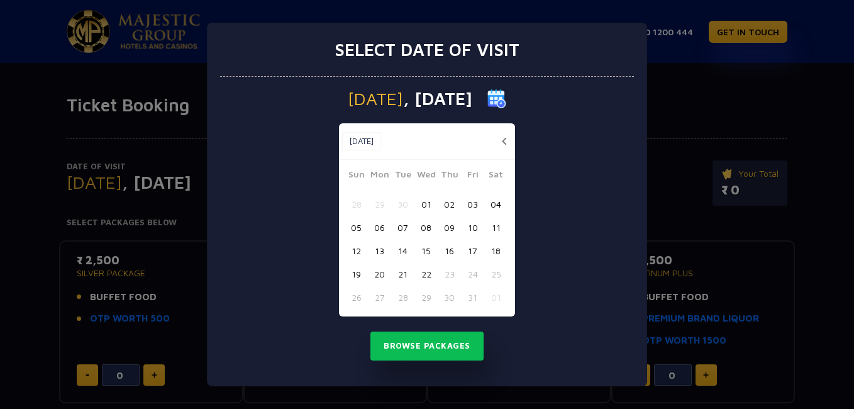 The height and width of the screenshot is (409, 854). Describe the element at coordinates (495, 227) in the screenshot. I see `button: 11` at that location.